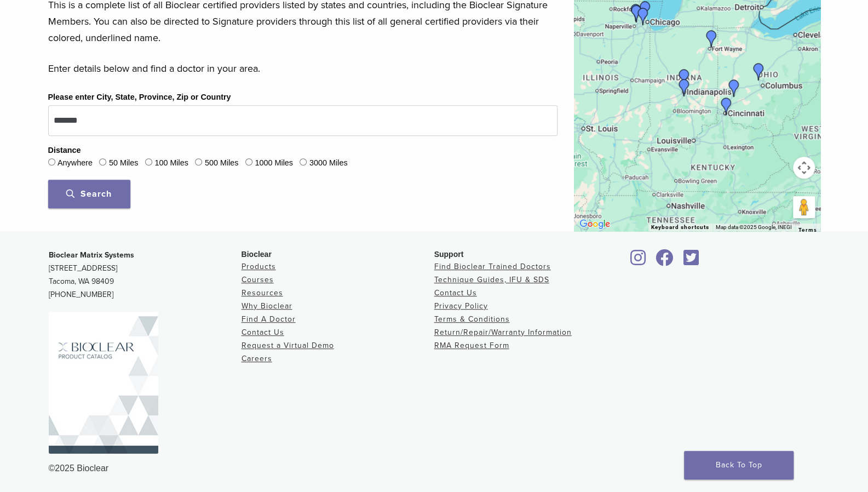  I want to click on label: 50 Miles, so click(124, 164).